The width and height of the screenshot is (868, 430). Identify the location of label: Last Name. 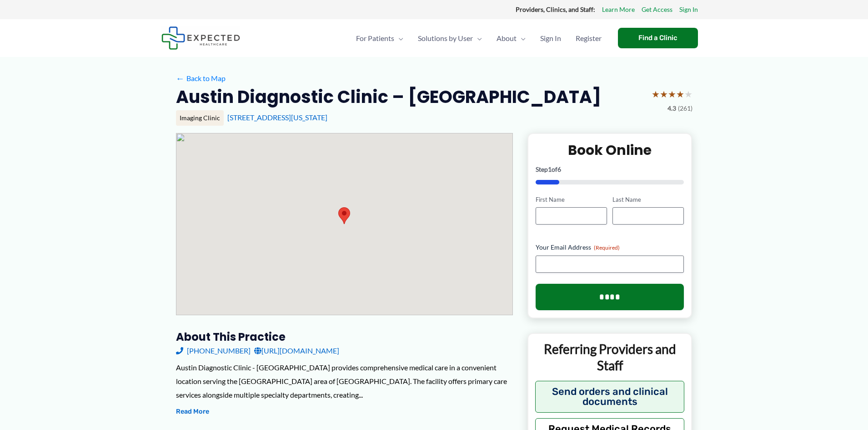
(648, 200).